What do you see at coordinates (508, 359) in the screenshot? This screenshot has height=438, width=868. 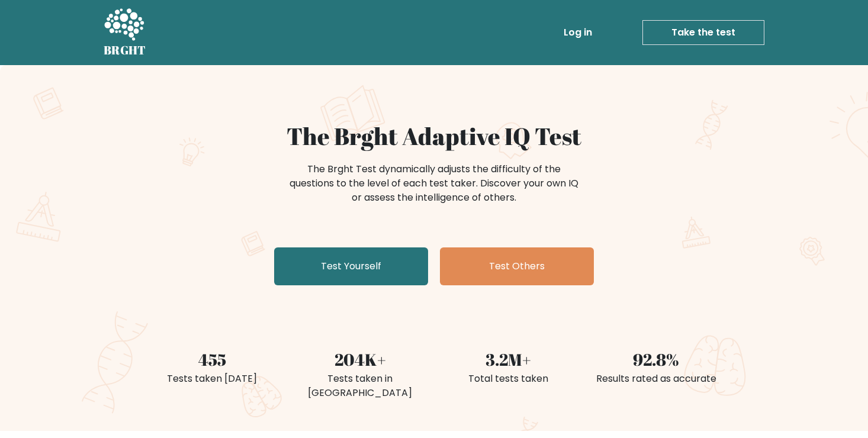 I see `div: 3.2M+` at bounding box center [508, 359].